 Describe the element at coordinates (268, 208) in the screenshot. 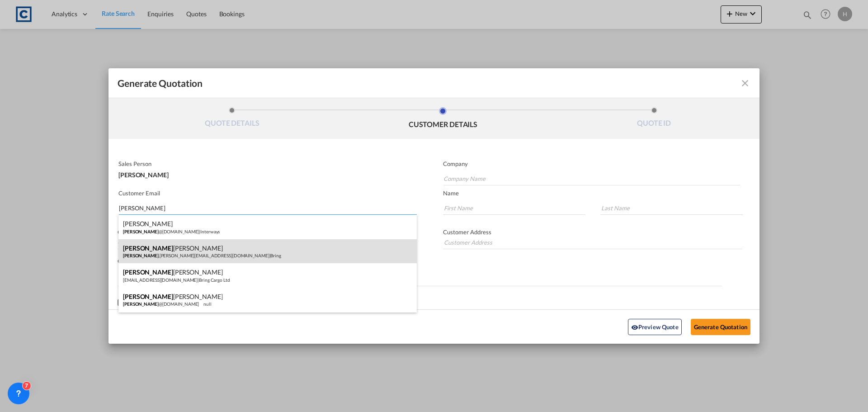

I see `input: Search by Customer Name/Email Id/Company` at that location.